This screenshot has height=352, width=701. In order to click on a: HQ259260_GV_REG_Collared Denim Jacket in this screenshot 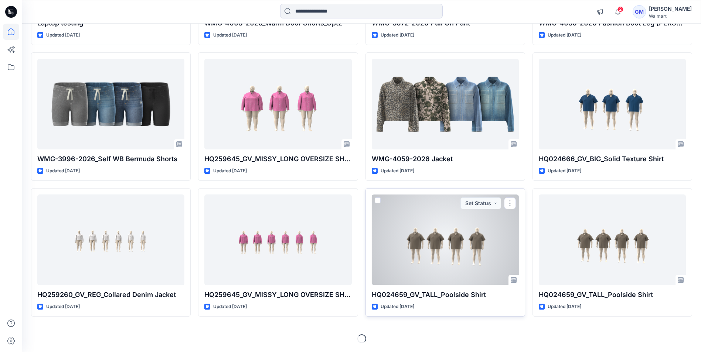, I will do `click(111, 240)`.